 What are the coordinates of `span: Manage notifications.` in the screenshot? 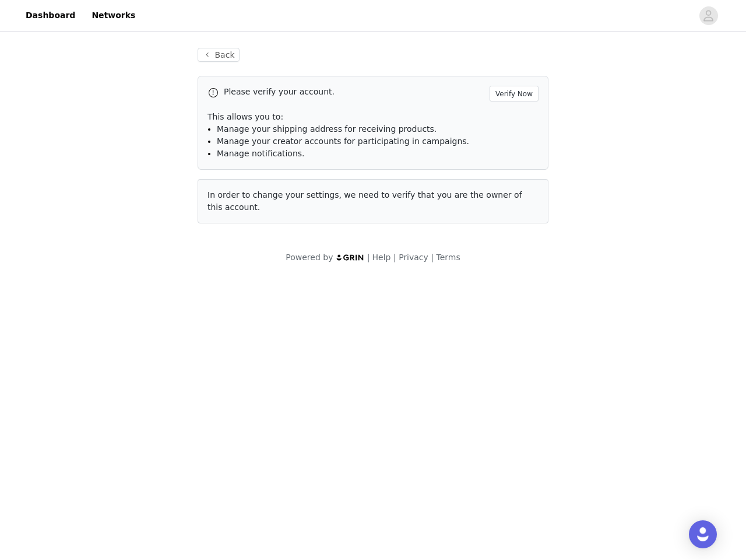 It's located at (261, 153).